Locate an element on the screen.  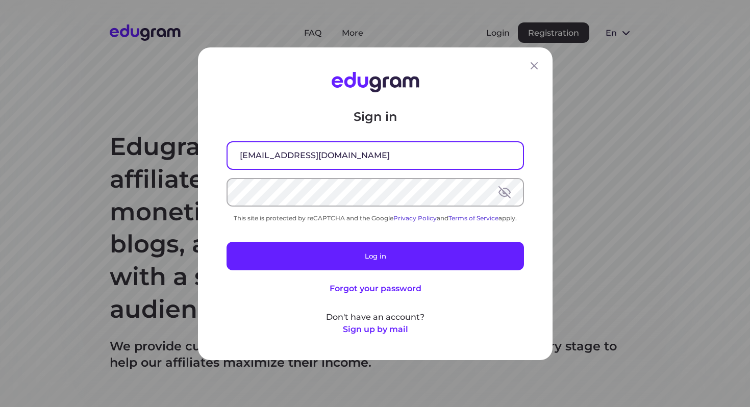
a: Terms of Service is located at coordinates (474, 217).